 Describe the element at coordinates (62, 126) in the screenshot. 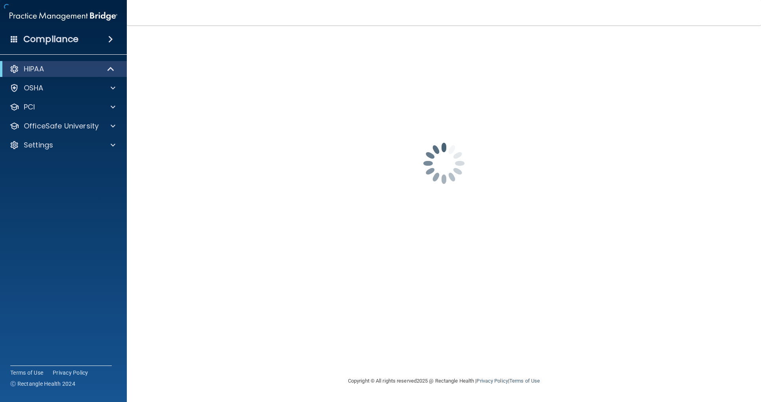

I see `a: OfficeSafe University` at that location.